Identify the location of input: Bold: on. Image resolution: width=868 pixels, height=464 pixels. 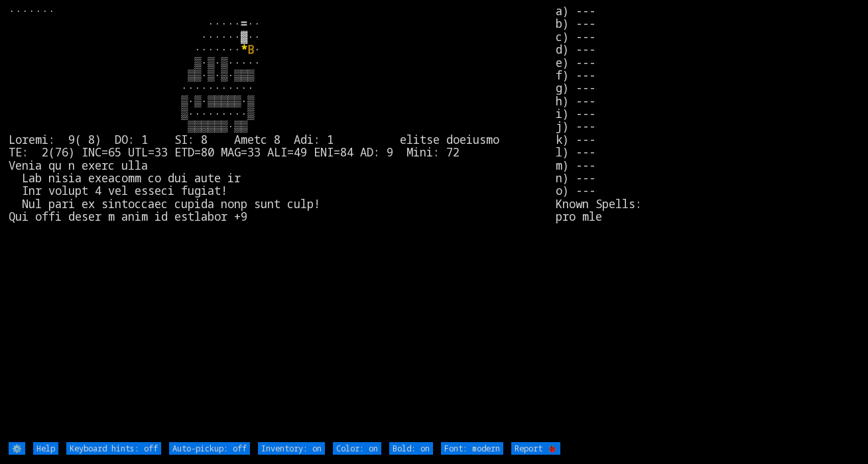
(412, 448).